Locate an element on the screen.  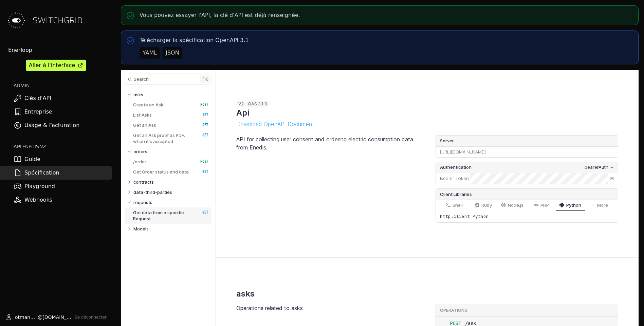
p: data-third-parties is located at coordinates (153, 193).